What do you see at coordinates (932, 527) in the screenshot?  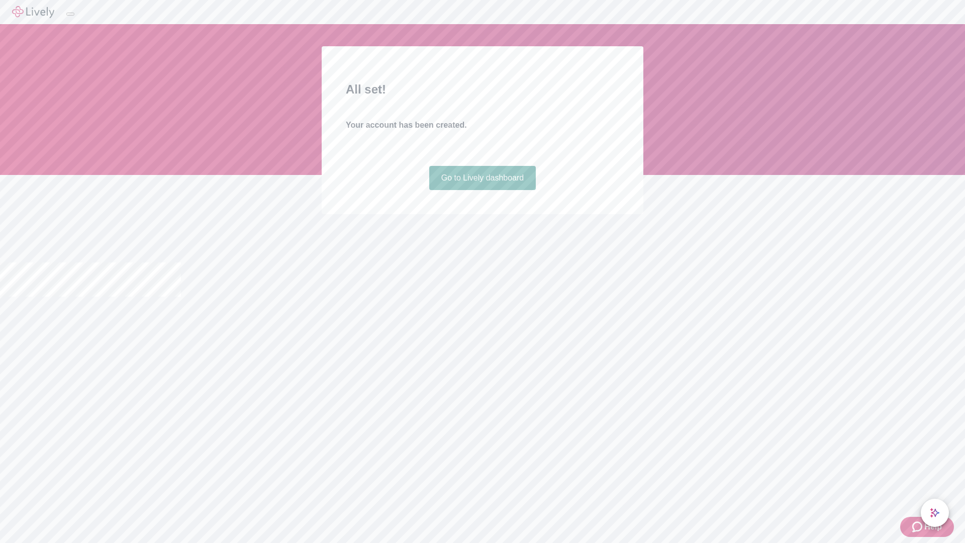 I see `span: Help` at bounding box center [932, 527].